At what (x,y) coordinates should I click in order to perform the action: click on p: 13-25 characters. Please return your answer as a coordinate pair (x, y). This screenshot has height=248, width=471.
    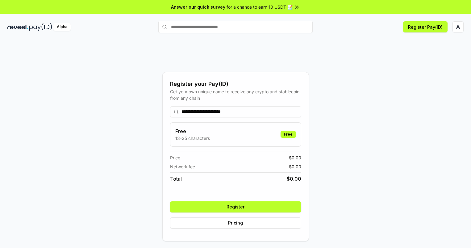
    Looking at the image, I should click on (193, 138).